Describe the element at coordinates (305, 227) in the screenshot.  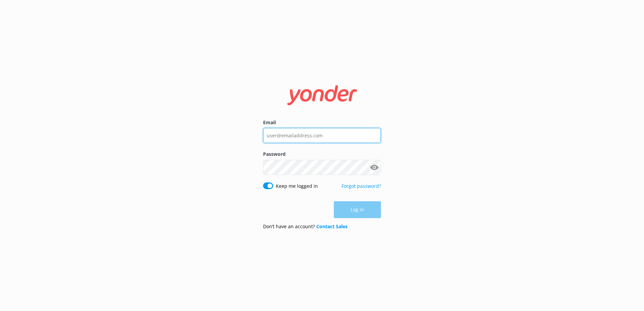
I see `p: Don’t have an account?` at that location.